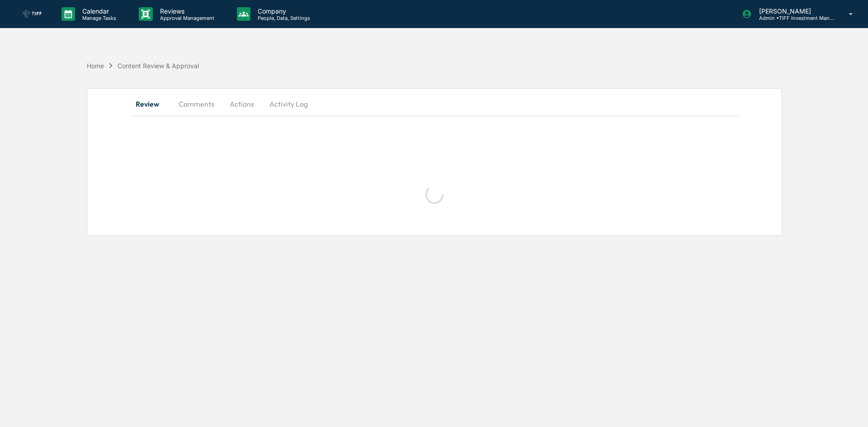  What do you see at coordinates (186, 18) in the screenshot?
I see `p: Approval Management` at bounding box center [186, 18].